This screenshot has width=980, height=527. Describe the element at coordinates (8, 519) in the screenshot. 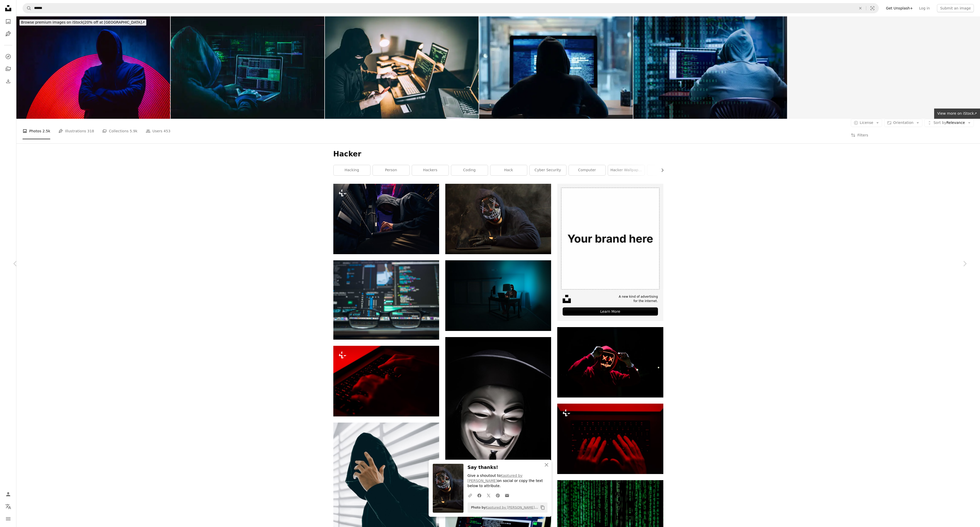

I see `button: Menu` at that location.